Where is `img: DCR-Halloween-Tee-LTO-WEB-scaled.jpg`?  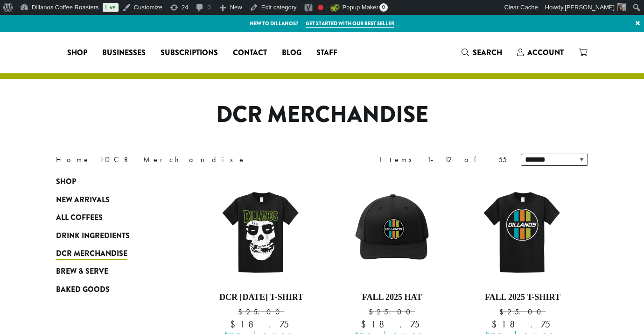
img: DCR-Halloween-Tee-LTO-WEB-scaled.jpg is located at coordinates (261, 231).